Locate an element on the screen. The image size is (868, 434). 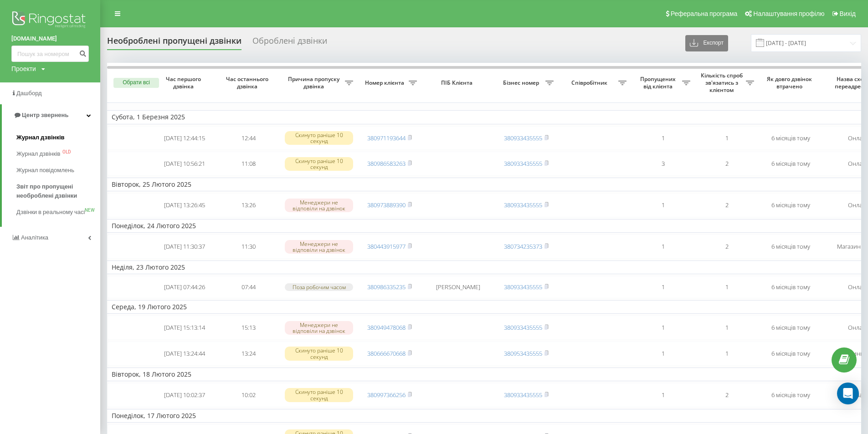
td: 12:44 is located at coordinates (249, 138).